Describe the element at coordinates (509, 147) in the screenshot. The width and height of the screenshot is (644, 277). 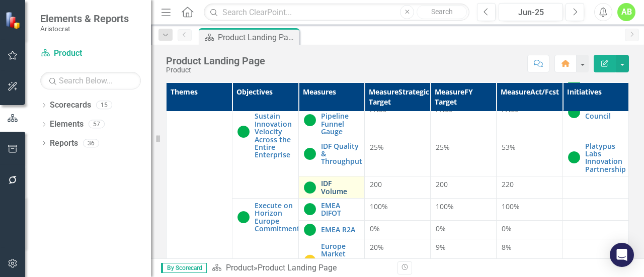
I see `span: 53%` at that location.